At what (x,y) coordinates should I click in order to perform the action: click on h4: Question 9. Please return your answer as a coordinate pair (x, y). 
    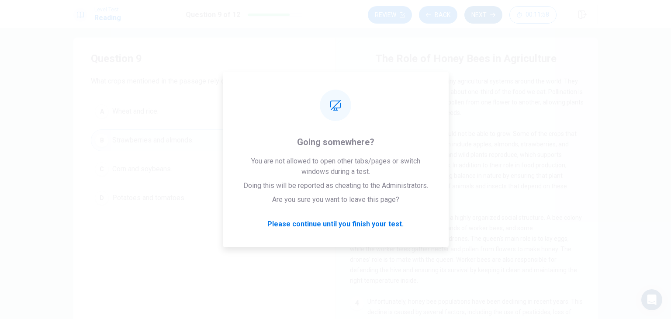
    Looking at the image, I should click on (204, 59).